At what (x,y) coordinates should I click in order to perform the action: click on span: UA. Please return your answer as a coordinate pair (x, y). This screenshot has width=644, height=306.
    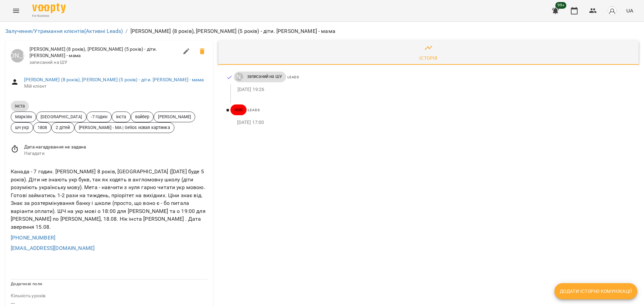
    Looking at the image, I should click on (629, 10).